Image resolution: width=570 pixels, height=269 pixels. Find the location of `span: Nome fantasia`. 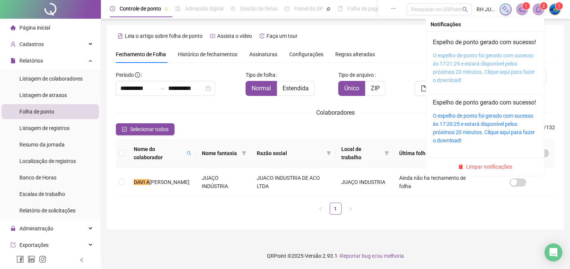

span: Nome fantasia is located at coordinates (220, 153).